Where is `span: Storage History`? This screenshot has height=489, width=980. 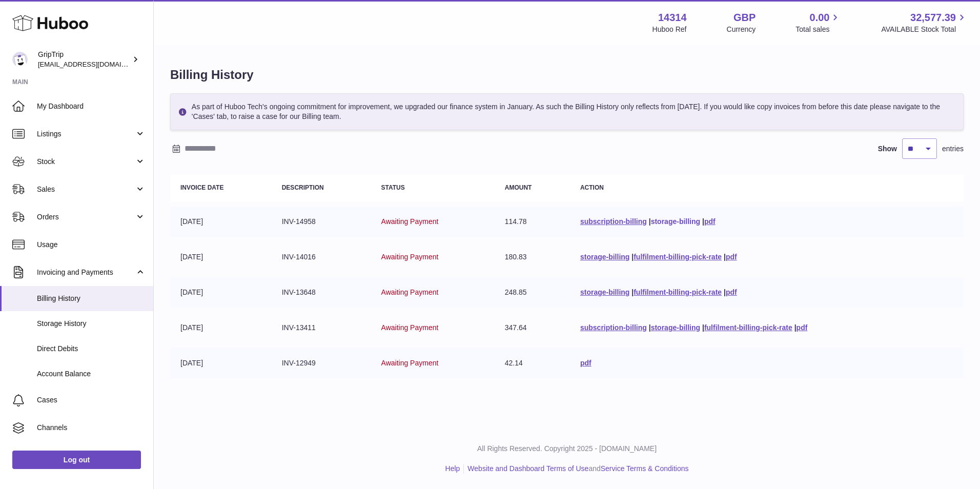 span: Storage History is located at coordinates (91, 324).